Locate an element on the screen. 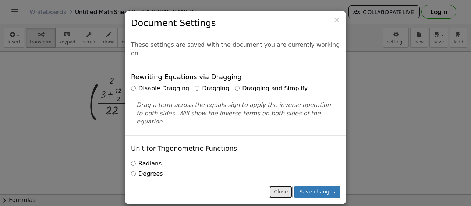 Image resolution: width=471 pixels, height=206 pixels. label: Dragging is located at coordinates (212, 88).